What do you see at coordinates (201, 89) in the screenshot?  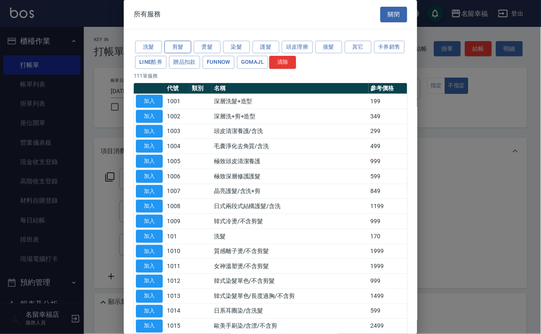 I see `th: 類別` at bounding box center [201, 89].